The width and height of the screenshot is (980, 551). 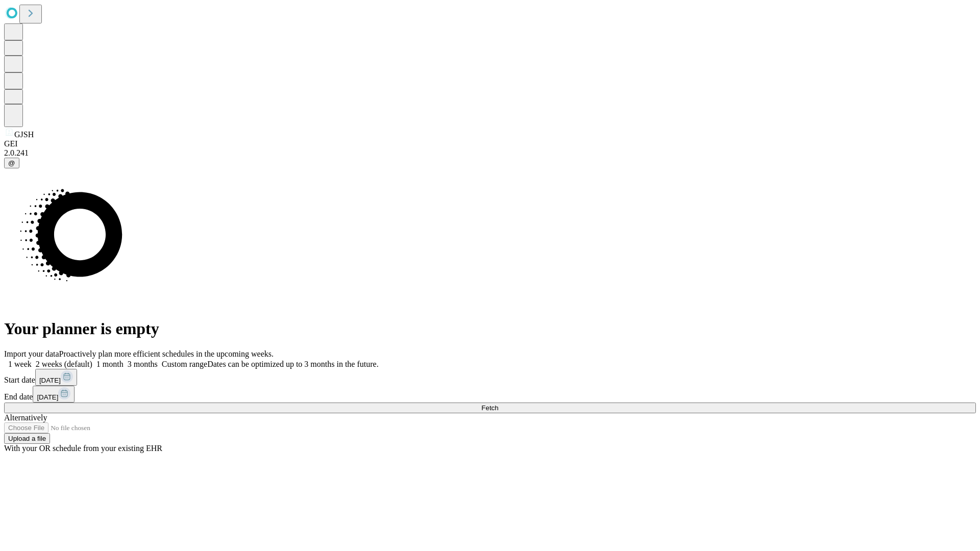 I want to click on span: Import your data, so click(x=32, y=353).